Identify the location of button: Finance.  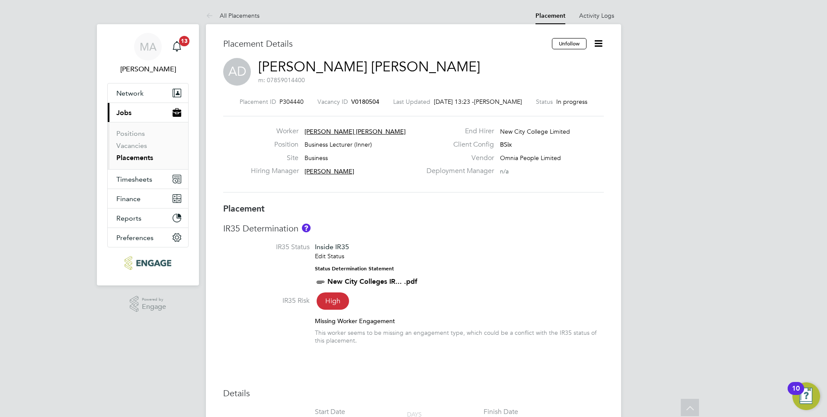
(148, 198).